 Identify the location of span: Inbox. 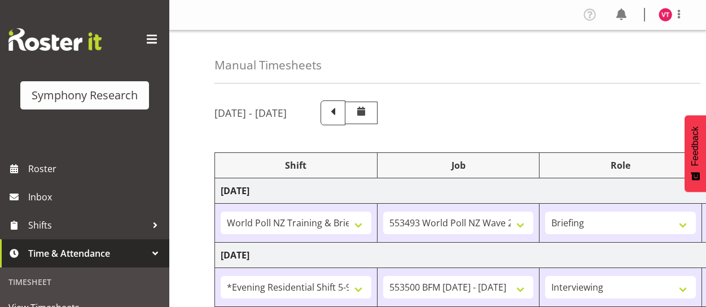
(96, 197).